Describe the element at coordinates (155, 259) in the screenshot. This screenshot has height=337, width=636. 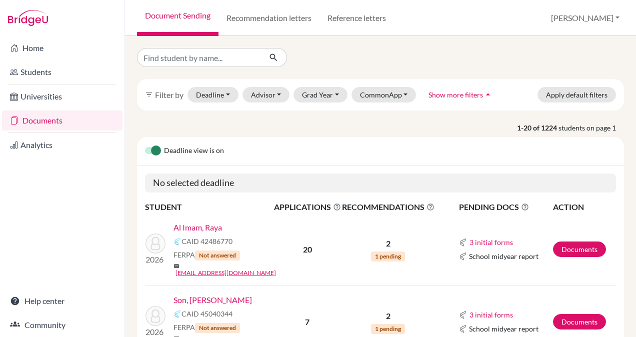
I see `p: 2026` at that location.